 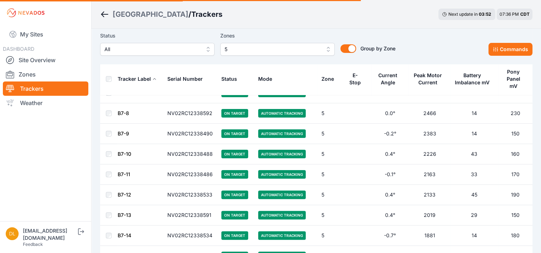 I want to click on button: Status, so click(x=232, y=79).